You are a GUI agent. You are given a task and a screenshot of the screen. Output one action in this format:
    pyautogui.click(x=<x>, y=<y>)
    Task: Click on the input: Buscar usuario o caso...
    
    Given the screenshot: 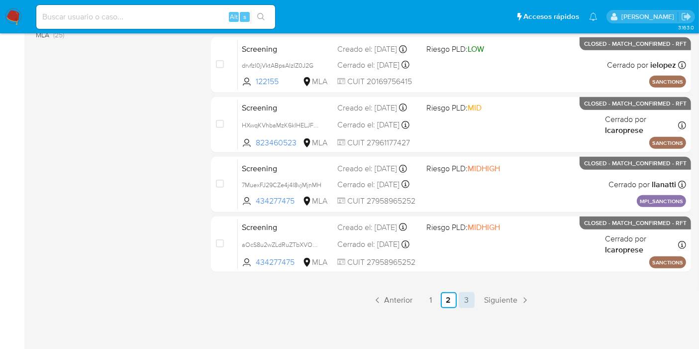 What is the action you would take?
    pyautogui.click(x=156, y=17)
    